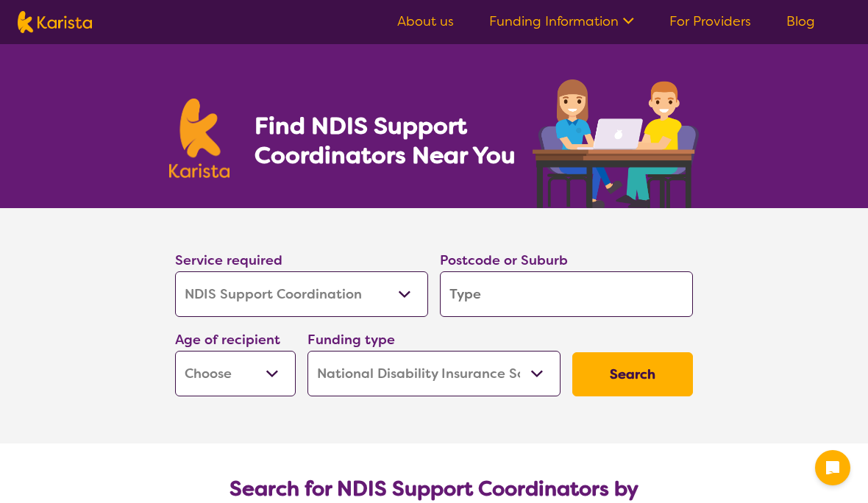  I want to click on button: Search, so click(633, 374).